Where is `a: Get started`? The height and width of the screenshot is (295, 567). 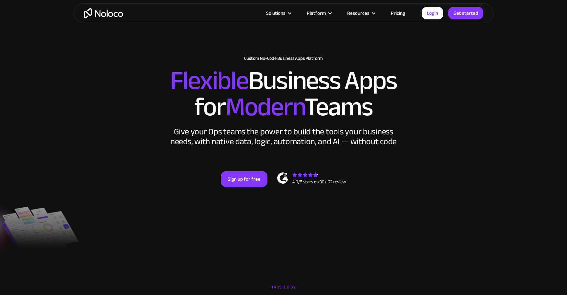
a: Get started is located at coordinates (466, 13).